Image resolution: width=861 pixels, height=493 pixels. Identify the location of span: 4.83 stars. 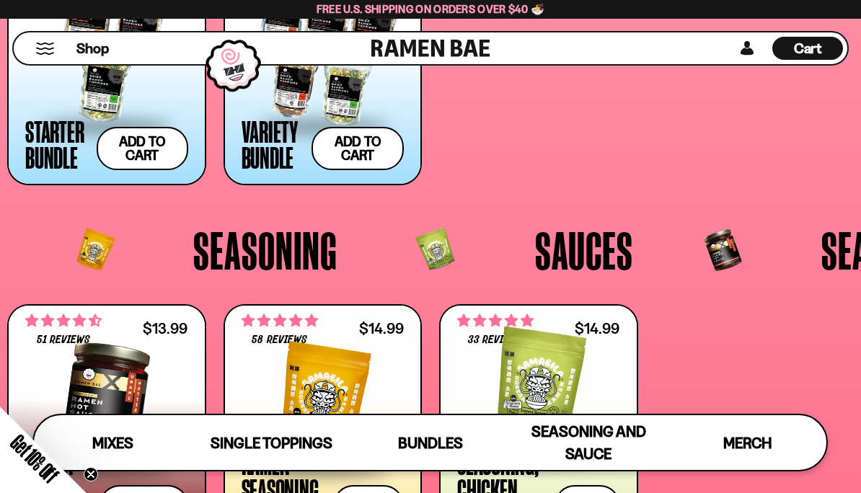
(280, 321).